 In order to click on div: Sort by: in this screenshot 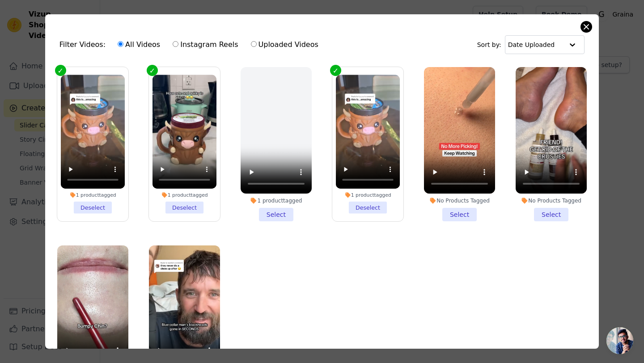, I will do `click(531, 45)`.